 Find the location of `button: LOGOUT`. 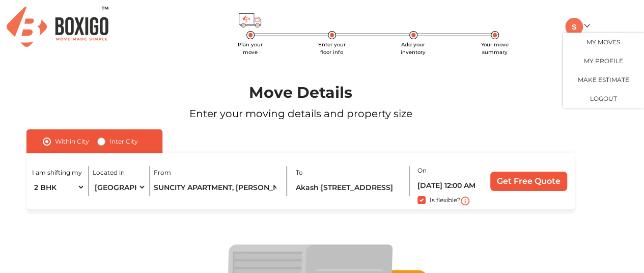

button: LOGOUT is located at coordinates (603, 98).